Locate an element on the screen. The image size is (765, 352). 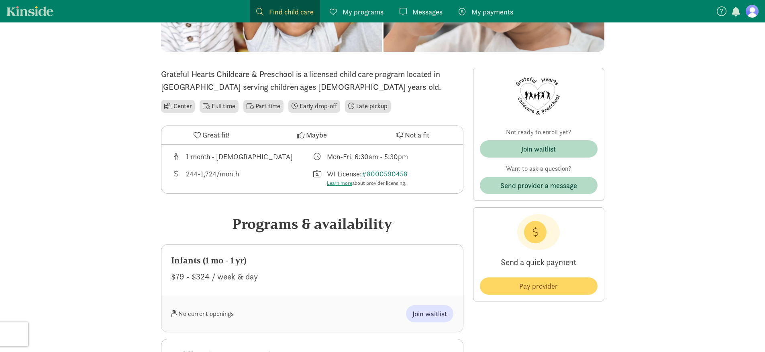
button: Maybe is located at coordinates (312, 135).